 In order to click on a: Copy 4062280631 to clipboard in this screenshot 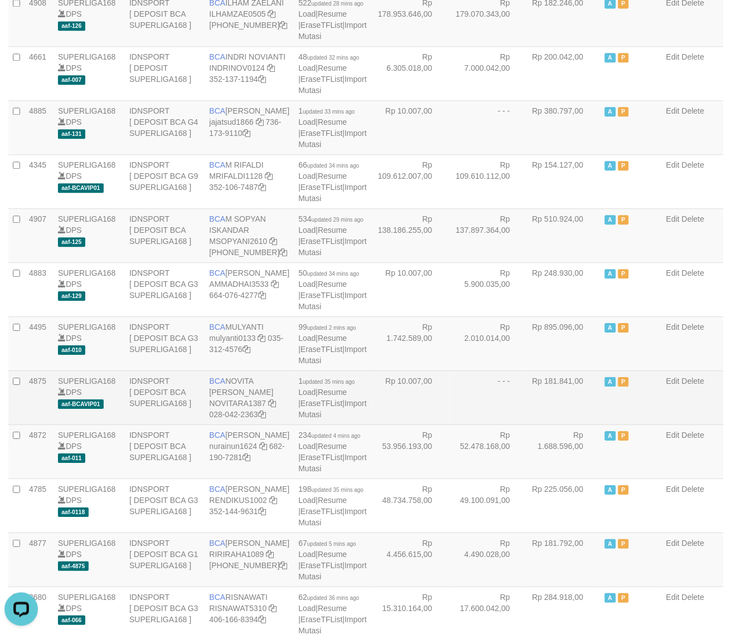, I will do `click(284, 25)`.